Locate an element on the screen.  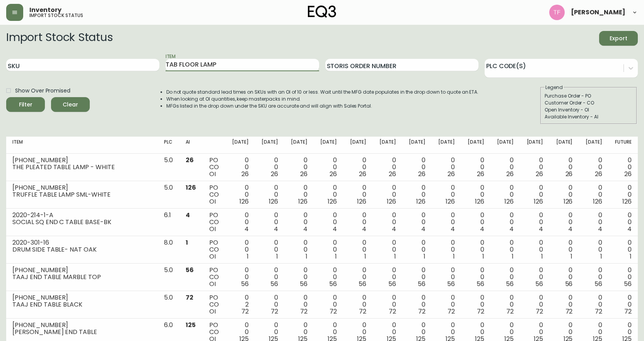
li: Do not quote standard lead times on SKUs with an OI of 10 or less. Wait until the MFG date popula... is located at coordinates (323, 92).